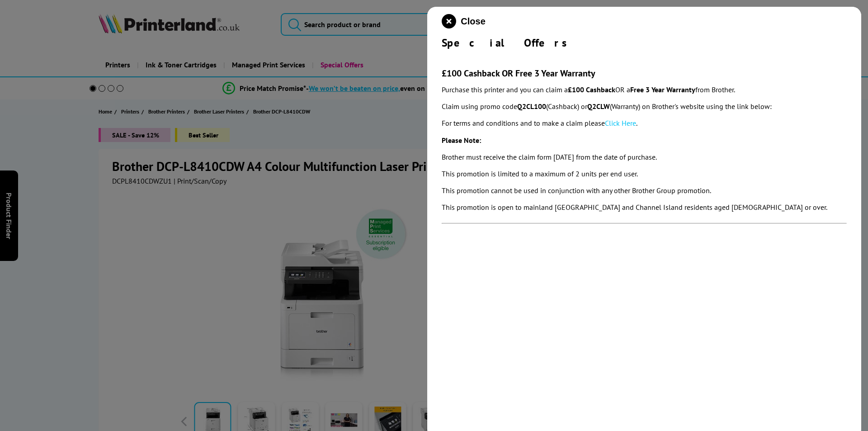 This screenshot has width=868, height=431. I want to click on em: This promotion cannot be used in conjunction with any other Brother Group promotion., so click(576, 190).